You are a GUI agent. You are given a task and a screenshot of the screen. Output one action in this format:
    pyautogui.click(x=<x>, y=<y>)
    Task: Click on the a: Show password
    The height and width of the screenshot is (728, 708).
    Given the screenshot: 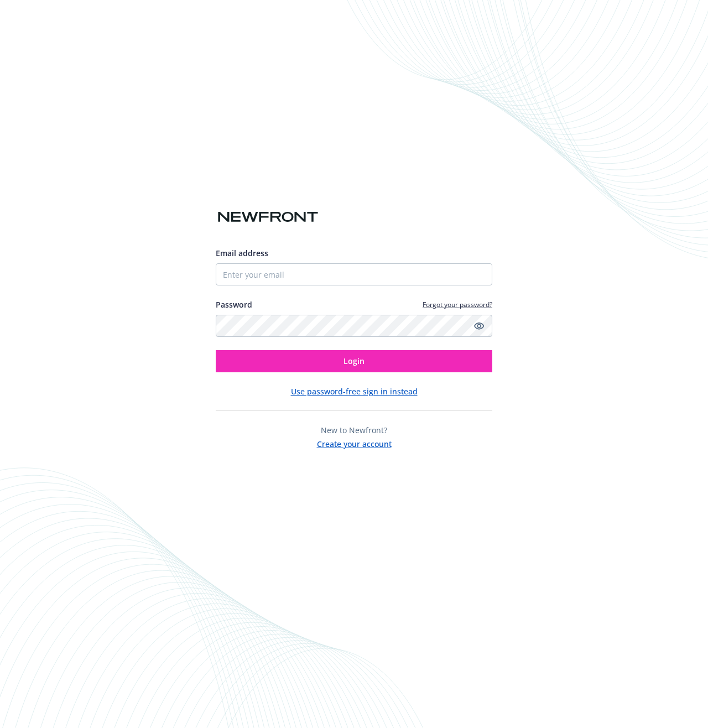 What is the action you would take?
    pyautogui.click(x=479, y=326)
    